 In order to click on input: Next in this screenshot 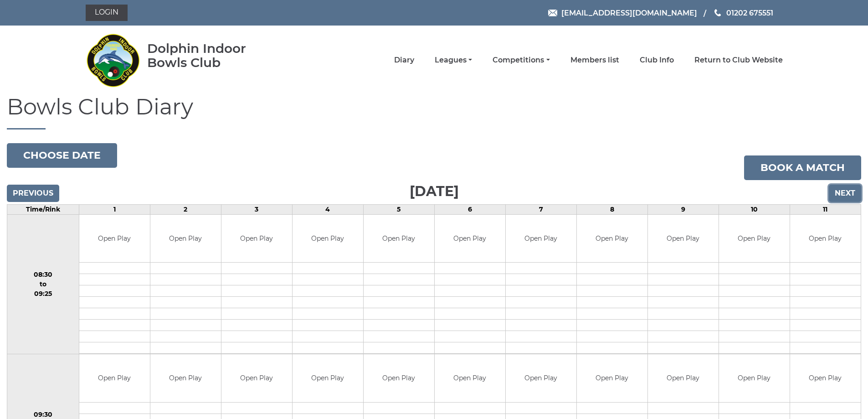, I will do `click(845, 194)`.